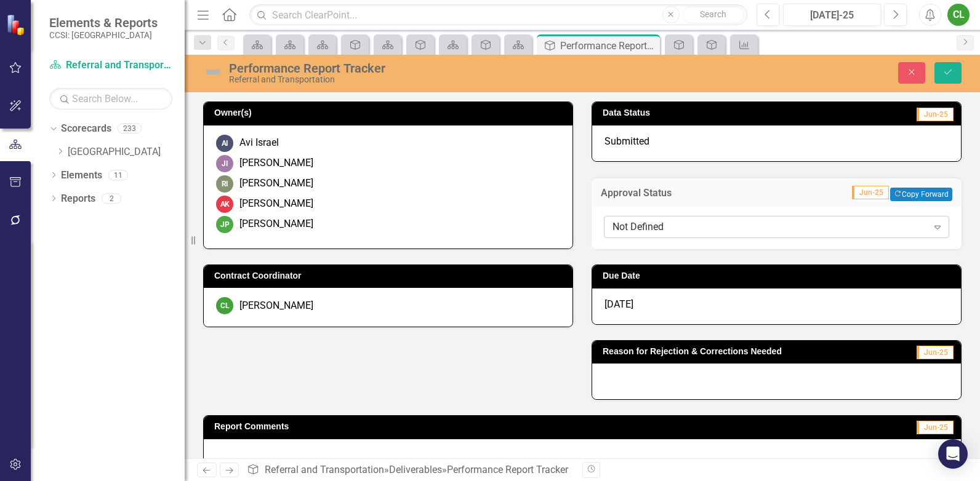 The height and width of the screenshot is (481, 980). Describe the element at coordinates (224, 164) in the screenshot. I see `div: JI` at that location.